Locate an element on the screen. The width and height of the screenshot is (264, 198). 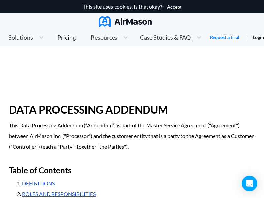
a: Request a trial is located at coordinates (225, 37).